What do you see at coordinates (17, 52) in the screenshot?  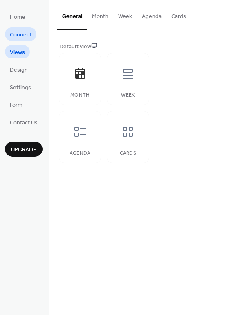 I see `span: Views` at bounding box center [17, 52].